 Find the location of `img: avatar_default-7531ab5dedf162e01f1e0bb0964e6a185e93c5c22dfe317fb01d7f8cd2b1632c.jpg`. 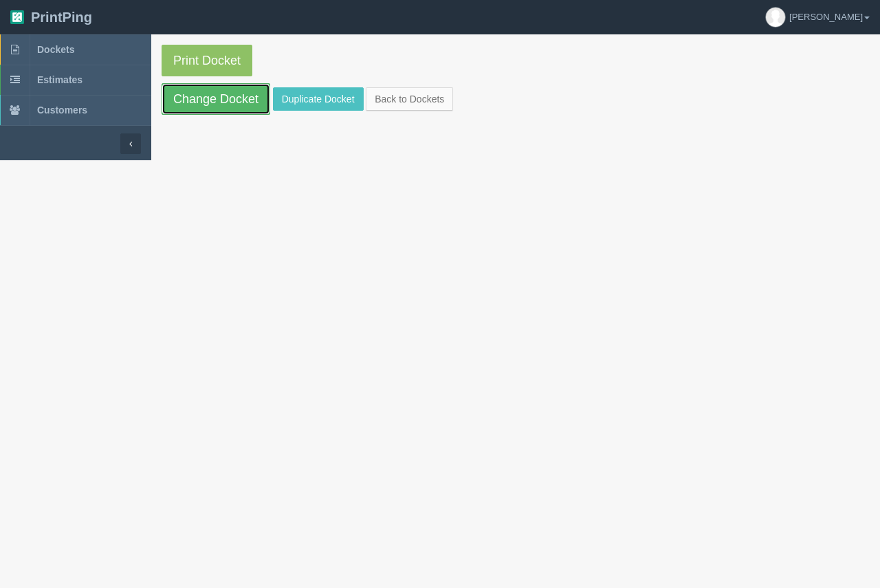

img: avatar_default-7531ab5dedf162e01f1e0bb0964e6a185e93c5c22dfe317fb01d7f8cd2b1632c.jpg is located at coordinates (775, 17).